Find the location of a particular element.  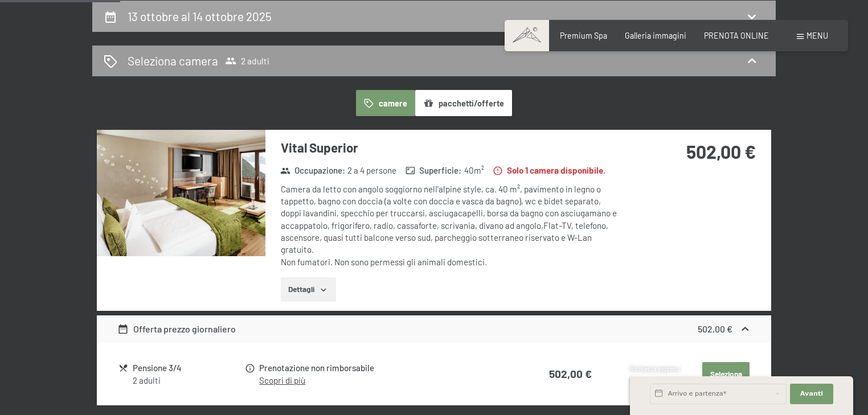

button: pacchetti/offerte is located at coordinates (463, 103).